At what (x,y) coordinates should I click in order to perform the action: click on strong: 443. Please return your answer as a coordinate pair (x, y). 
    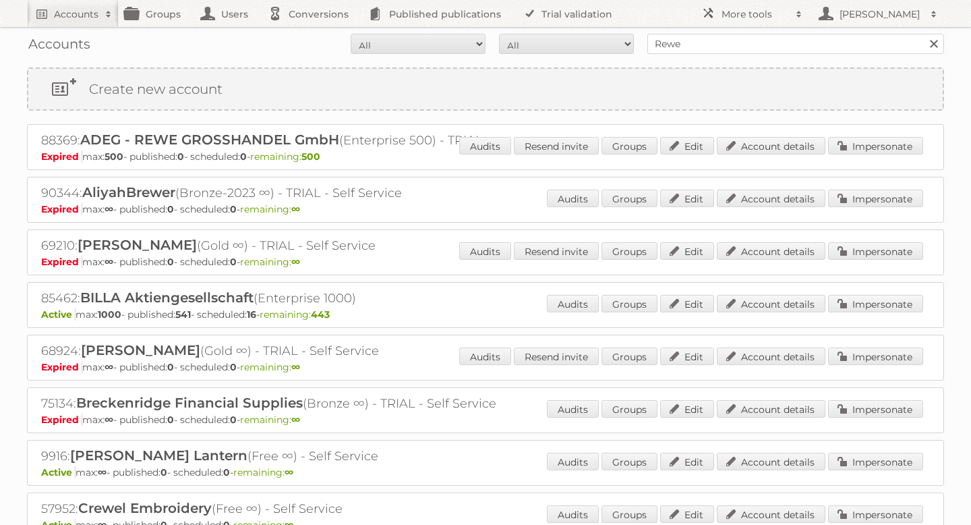
    Looking at the image, I should click on (320, 314).